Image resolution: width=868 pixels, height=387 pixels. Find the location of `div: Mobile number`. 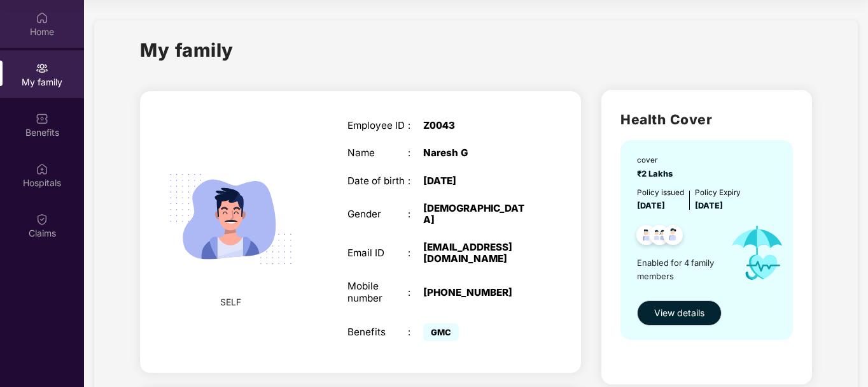

div: Mobile number is located at coordinates (378, 292).